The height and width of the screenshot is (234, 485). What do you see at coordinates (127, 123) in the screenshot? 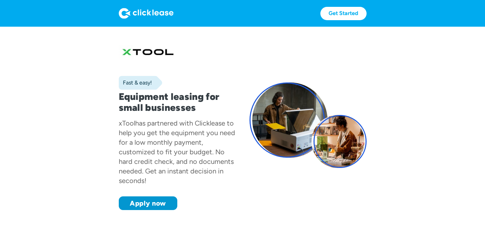
I see `div: xTool` at bounding box center [127, 123].